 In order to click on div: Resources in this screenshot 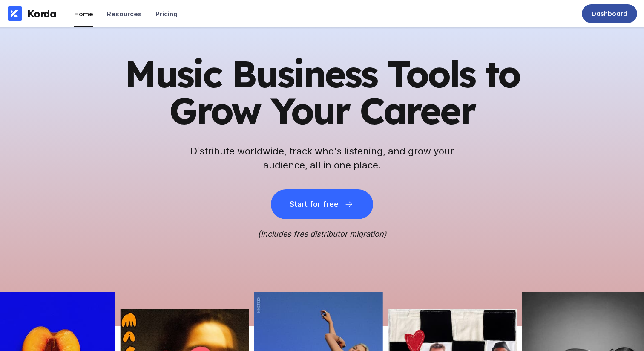, I will do `click(124, 13)`.